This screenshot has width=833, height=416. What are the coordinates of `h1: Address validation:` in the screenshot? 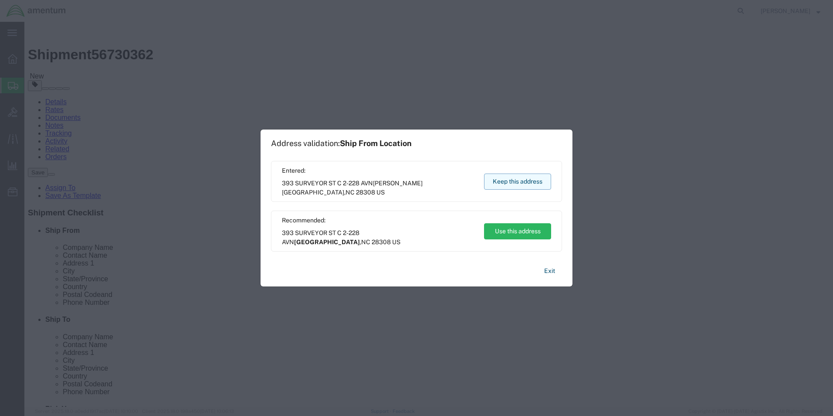 It's located at (341, 143).